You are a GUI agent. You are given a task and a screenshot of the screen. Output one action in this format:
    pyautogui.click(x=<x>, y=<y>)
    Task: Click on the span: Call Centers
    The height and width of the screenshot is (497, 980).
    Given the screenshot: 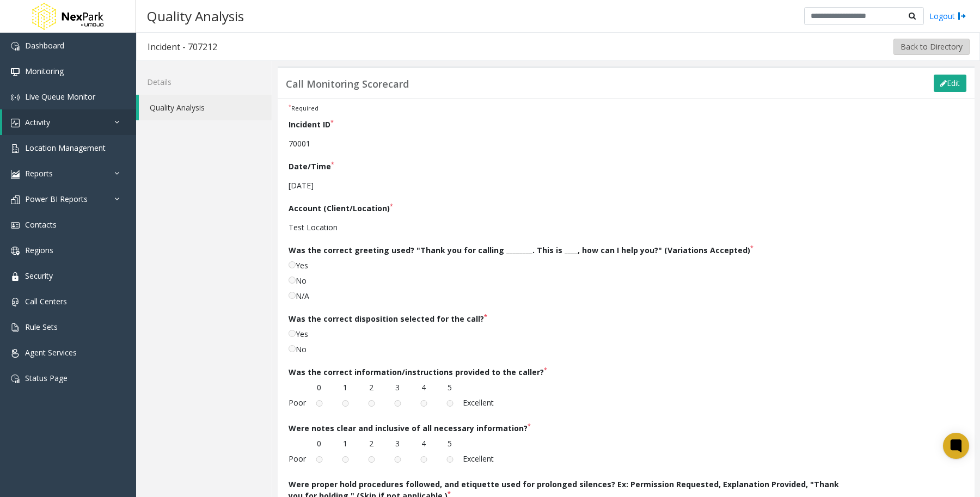 What is the action you would take?
    pyautogui.click(x=45, y=302)
    